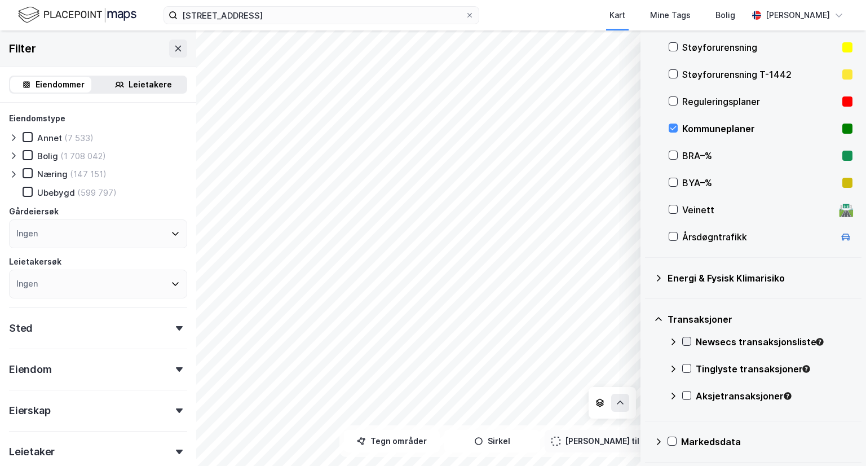 This screenshot has height=466, width=866. I want to click on button: Sirkel, so click(492, 441).